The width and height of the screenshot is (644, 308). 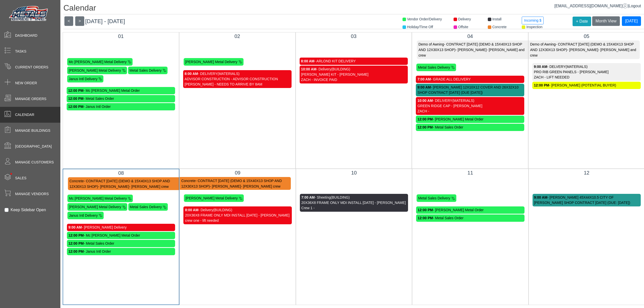 I want to click on div: - ARLOND KIT DELIVERY, so click(x=354, y=61).